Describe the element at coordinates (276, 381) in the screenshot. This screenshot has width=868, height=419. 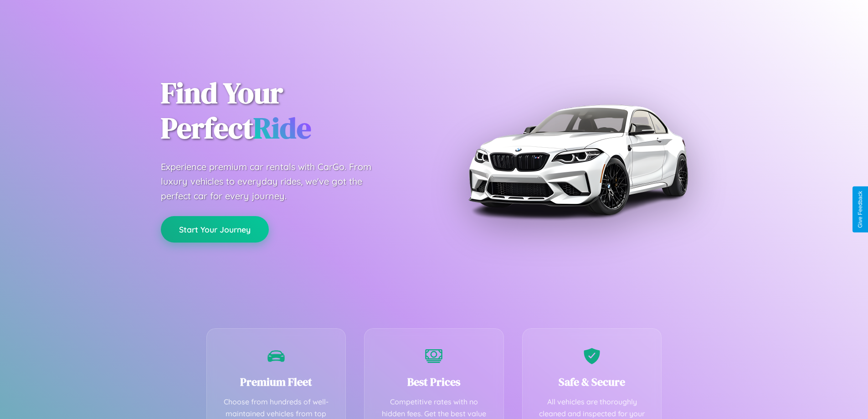
I see `h3: Premium Fleet` at that location.